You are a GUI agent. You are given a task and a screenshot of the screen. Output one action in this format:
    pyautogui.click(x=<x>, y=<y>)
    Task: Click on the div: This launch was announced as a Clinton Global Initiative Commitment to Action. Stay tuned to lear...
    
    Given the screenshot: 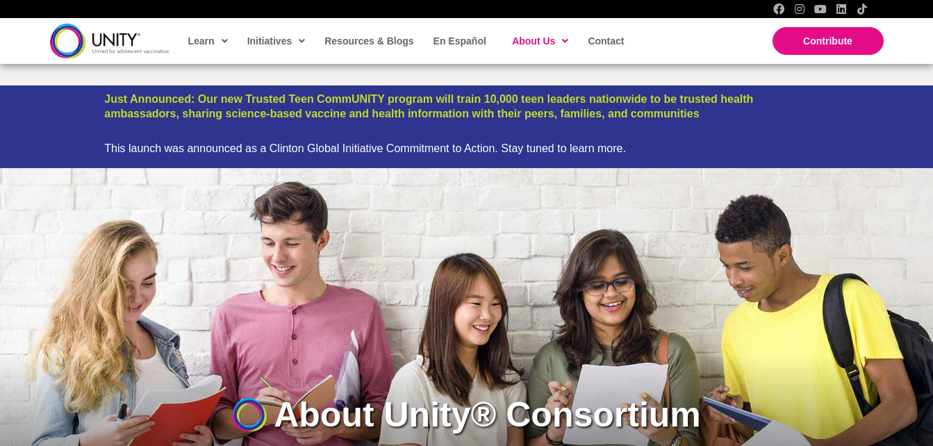 What is the action you would take?
    pyautogui.click(x=466, y=148)
    